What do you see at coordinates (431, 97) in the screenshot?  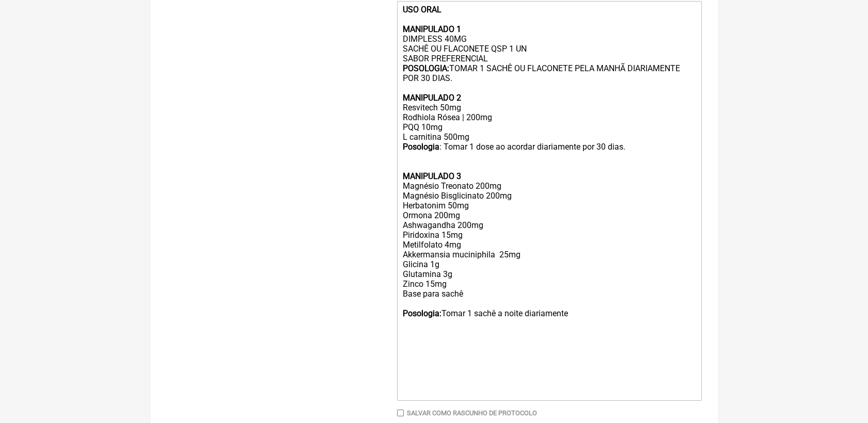 I see `strong: MANIPULADO 2` at bounding box center [431, 97].